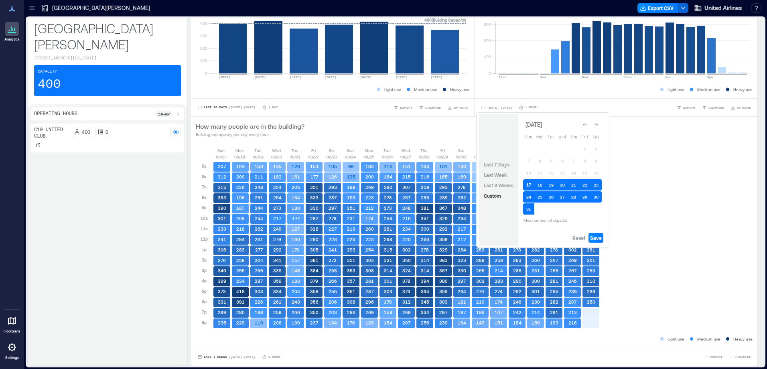 The width and height of the screenshot is (767, 369). I want to click on text: 125, so click(351, 176).